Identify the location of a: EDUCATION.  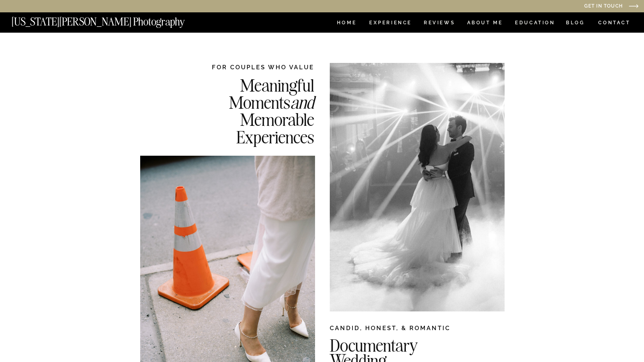
(535, 24).